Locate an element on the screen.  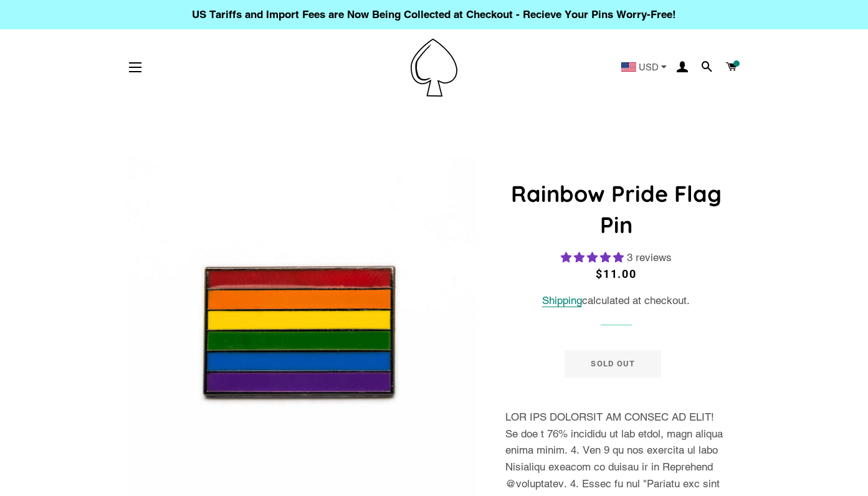
button: Sold Out is located at coordinates (613, 364).